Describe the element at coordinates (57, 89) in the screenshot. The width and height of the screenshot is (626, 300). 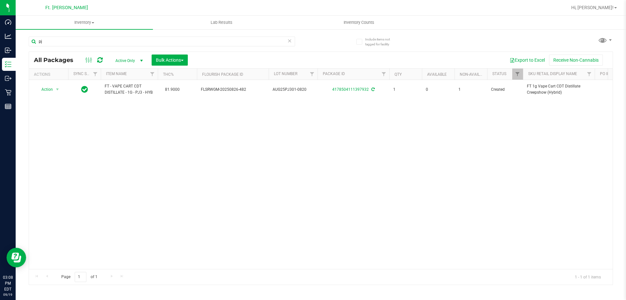
I see `span: select` at that location.